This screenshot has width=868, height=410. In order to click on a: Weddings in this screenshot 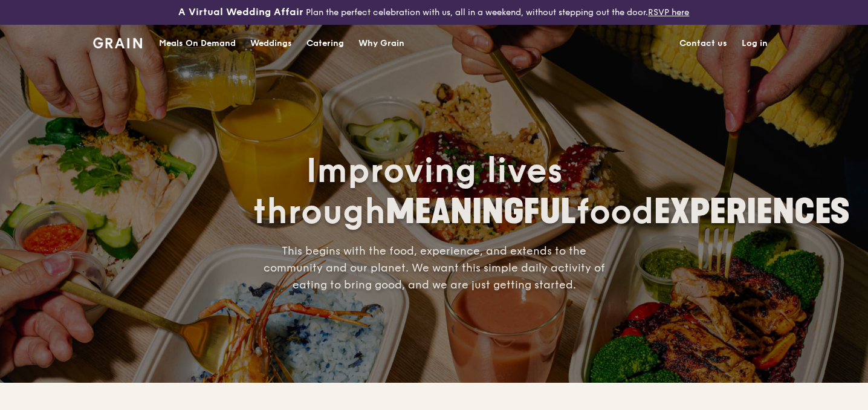, I will do `click(271, 44)`.